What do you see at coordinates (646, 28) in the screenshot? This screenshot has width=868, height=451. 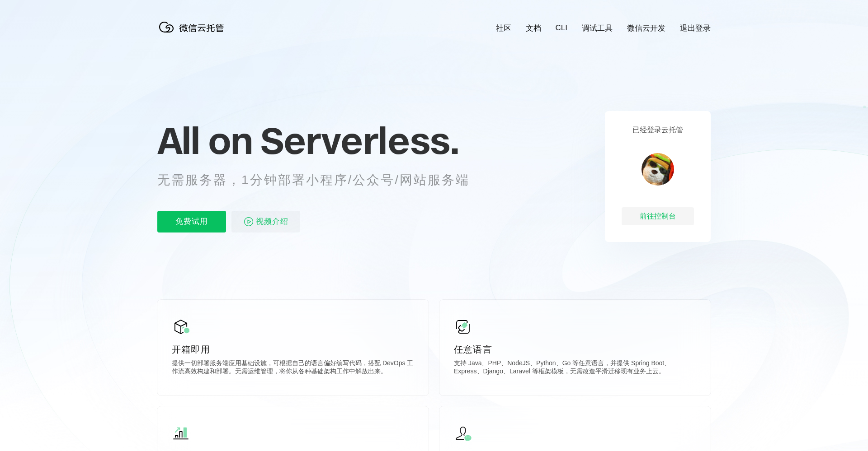 I see `a: 微信云开发` at bounding box center [646, 28].